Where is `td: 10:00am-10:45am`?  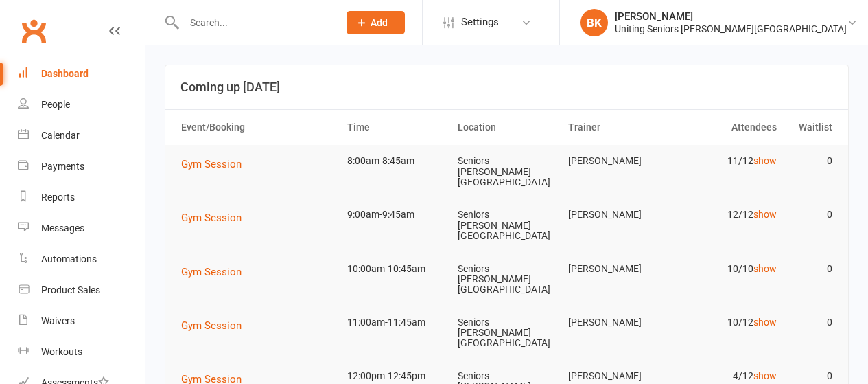
td: 10:00am-10:45am is located at coordinates (396, 268).